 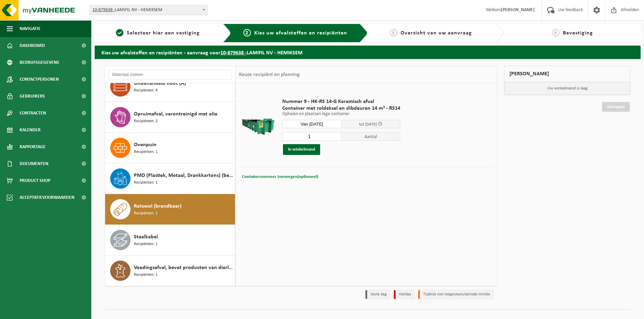 What do you see at coordinates (312, 124) in the screenshot?
I see `input: Selecteer datum` at bounding box center [312, 124].